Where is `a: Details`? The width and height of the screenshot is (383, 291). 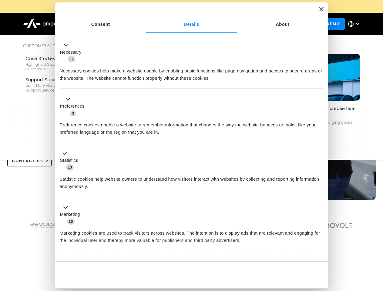
a: Details is located at coordinates (191, 24).